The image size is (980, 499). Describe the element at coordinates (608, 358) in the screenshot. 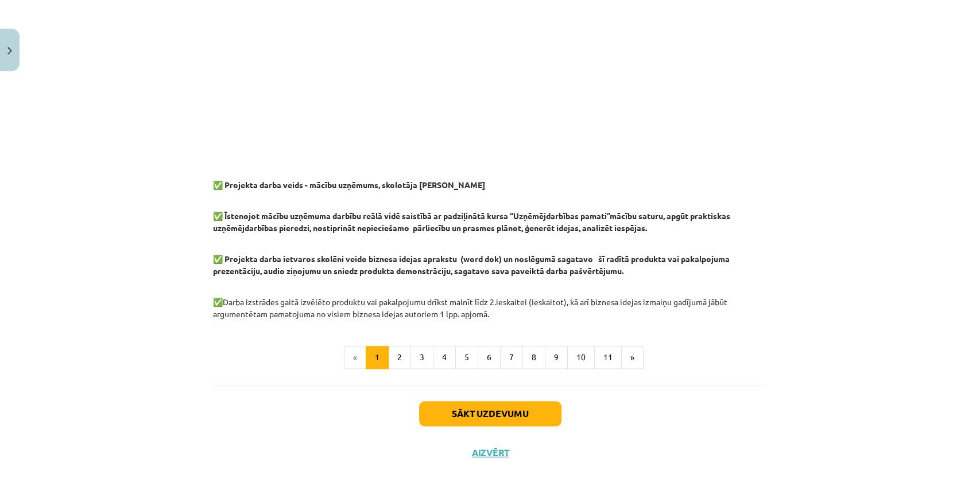

I see `button: 11` at that location.